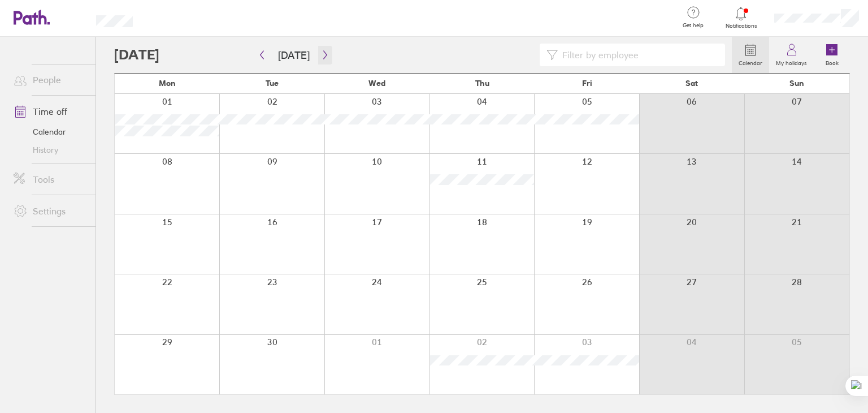 This screenshot has width=868, height=413. What do you see at coordinates (49, 211) in the screenshot?
I see `a: Settings` at bounding box center [49, 211].